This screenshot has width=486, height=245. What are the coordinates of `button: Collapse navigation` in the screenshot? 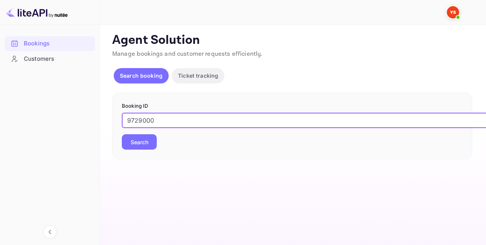 It's located at (50, 232).